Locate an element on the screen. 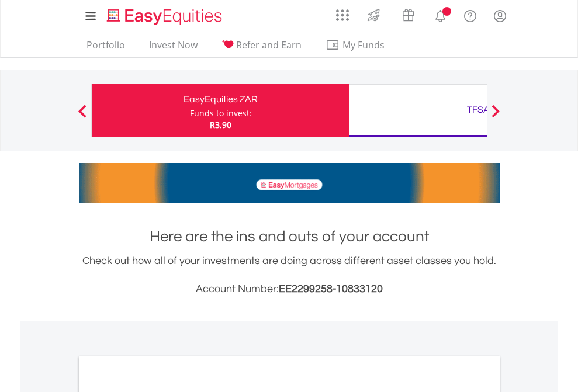 The image size is (578, 392). a: Refer and Earn is located at coordinates (262, 48).